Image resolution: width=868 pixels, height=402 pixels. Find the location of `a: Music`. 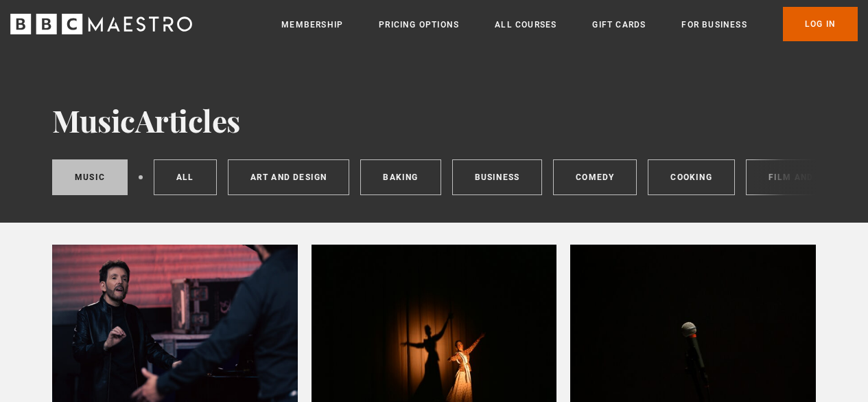

a: Music is located at coordinates (90, 177).